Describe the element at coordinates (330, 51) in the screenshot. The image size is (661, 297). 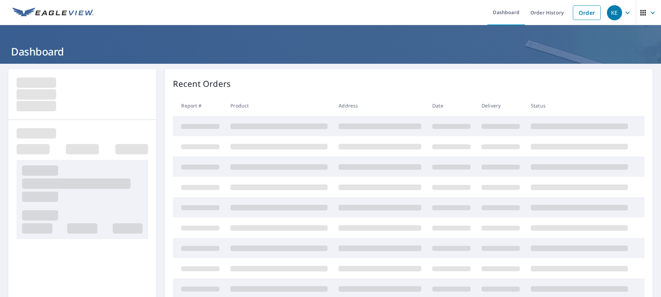
I see `h1: Dashboard` at that location.